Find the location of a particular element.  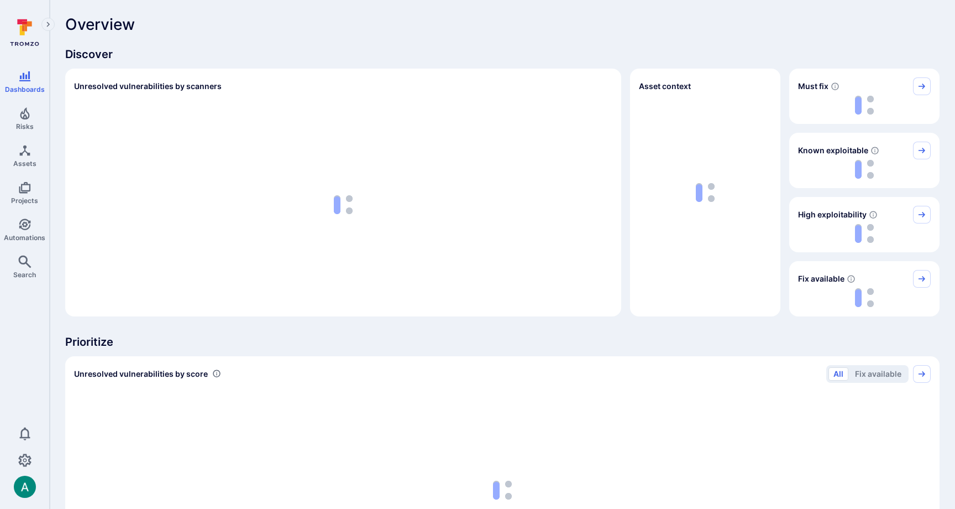

span: Discover is located at coordinates (502, 54).